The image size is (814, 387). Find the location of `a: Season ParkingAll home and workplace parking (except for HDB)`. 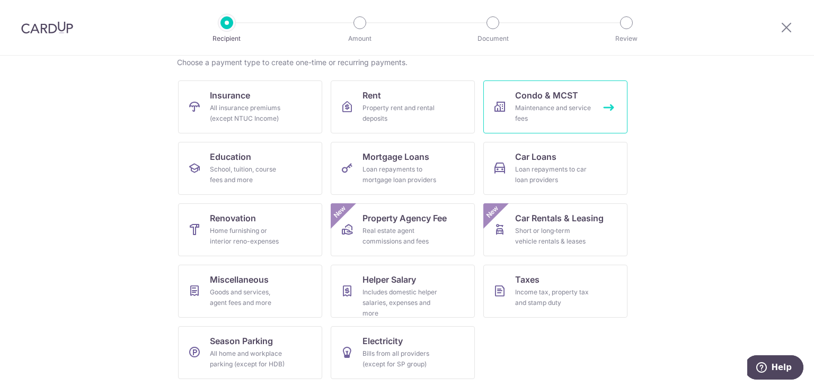

a: Season ParkingAll home and workplace parking (except for HDB) is located at coordinates (250, 353).